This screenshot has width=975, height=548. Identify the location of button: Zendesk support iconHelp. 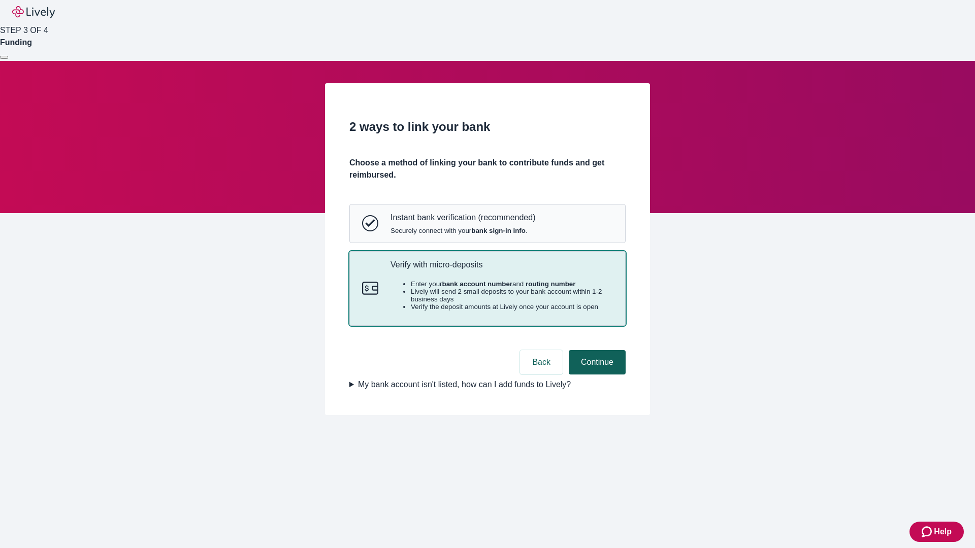
(936, 532).